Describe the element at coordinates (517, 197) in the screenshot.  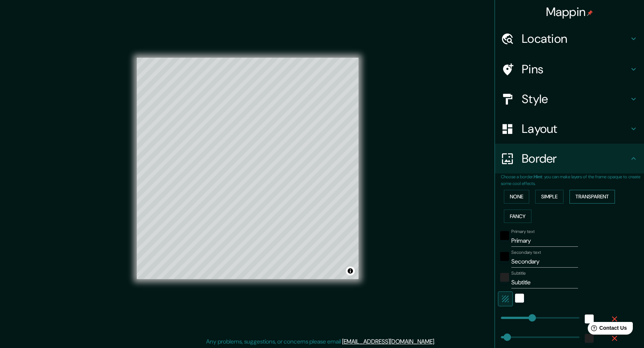
I see `button: None` at that location.